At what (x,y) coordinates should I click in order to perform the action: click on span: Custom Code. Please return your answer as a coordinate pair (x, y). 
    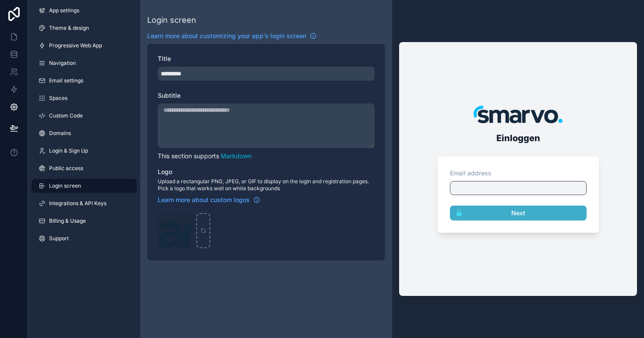
    Looking at the image, I should click on (66, 116).